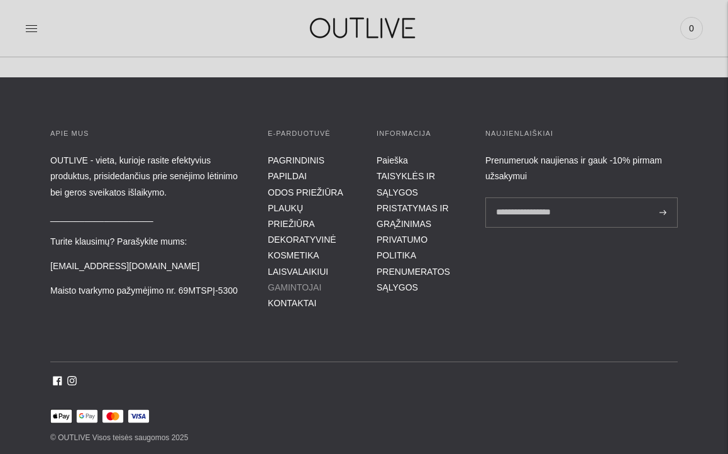  What do you see at coordinates (292, 303) in the screenshot?
I see `a: KONTAKTAI` at bounding box center [292, 303].